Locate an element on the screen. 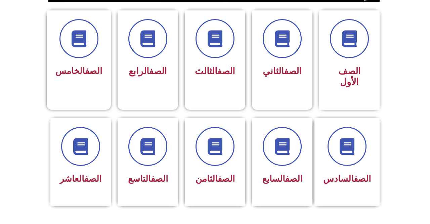  span: الصف الأول is located at coordinates (349, 77).